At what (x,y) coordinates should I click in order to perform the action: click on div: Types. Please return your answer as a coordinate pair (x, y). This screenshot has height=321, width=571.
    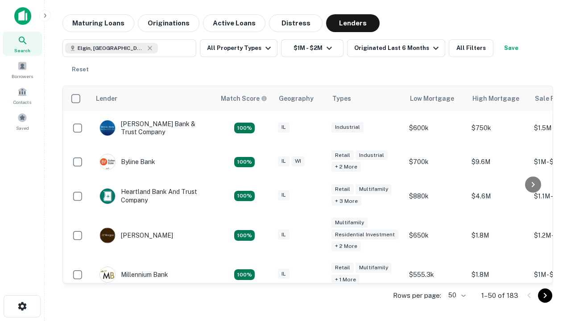
    Looking at the image, I should click on (342, 99).